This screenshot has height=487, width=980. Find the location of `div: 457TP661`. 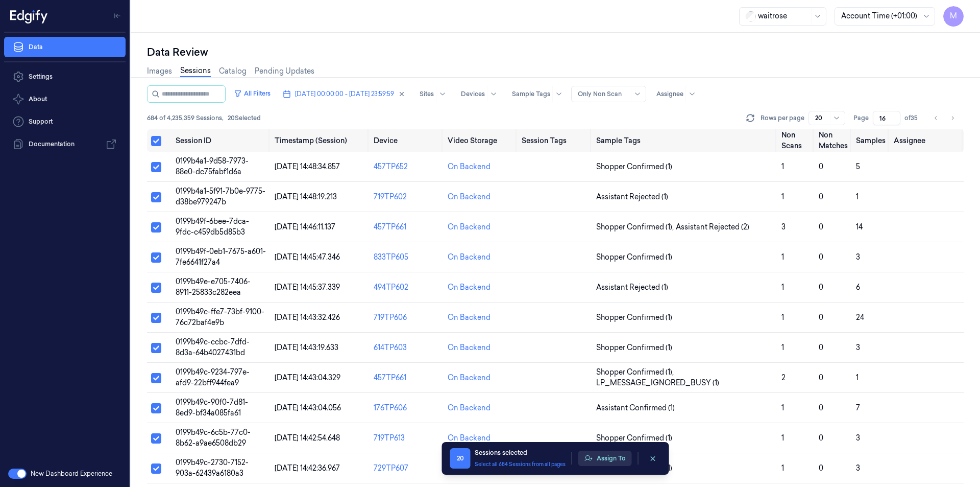

div: 457TP661 is located at coordinates (406, 378).